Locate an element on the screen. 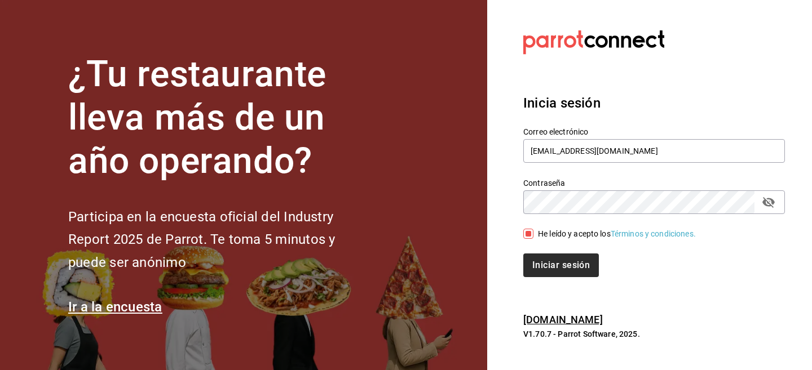 The image size is (812, 370). h1: ¿Tu restaurante lleva más de un año operando? is located at coordinates (220, 118).